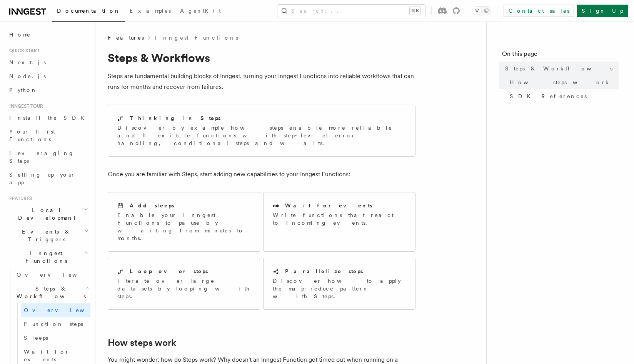  Describe the element at coordinates (351, 11) in the screenshot. I see `button: Search...⌘K` at that location.